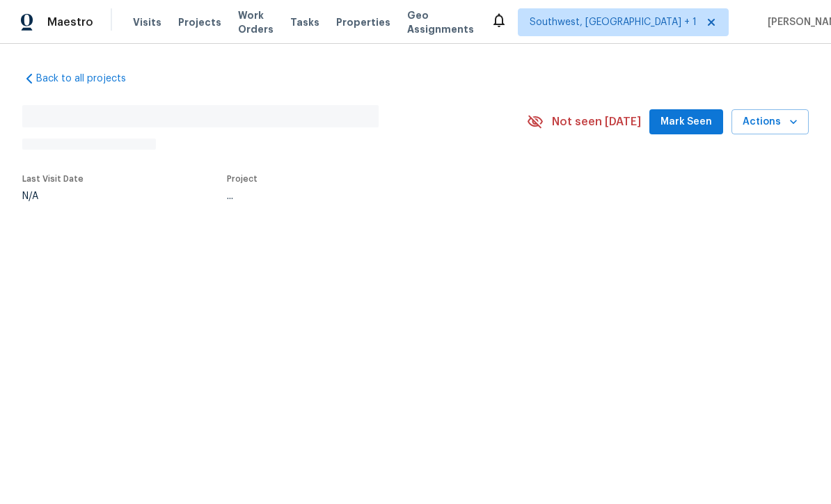  What do you see at coordinates (770, 122) in the screenshot?
I see `button: Actions` at bounding box center [770, 122].